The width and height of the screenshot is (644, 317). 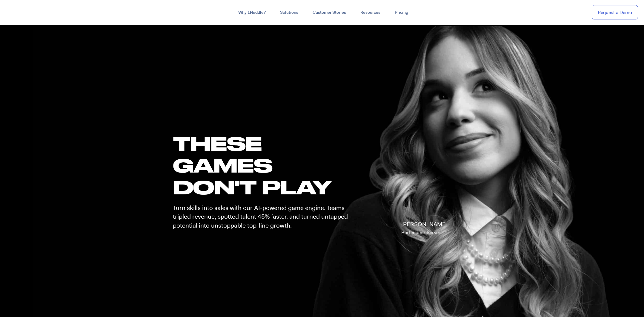 I want to click on a: Resources, so click(x=371, y=13).